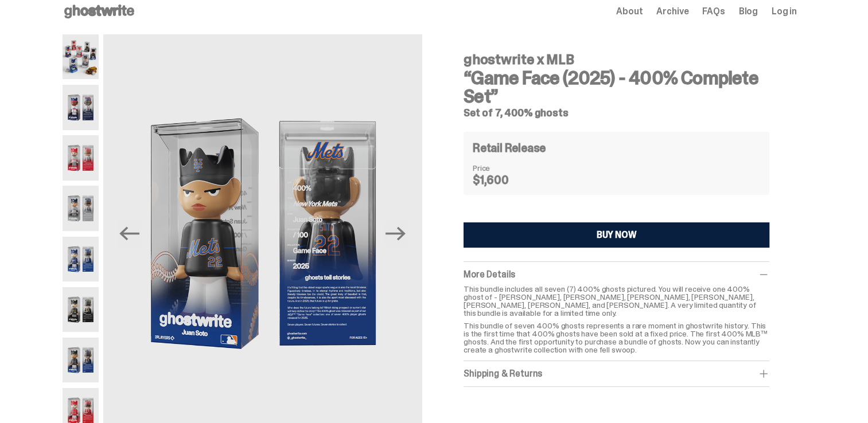 This screenshot has width=868, height=423. Describe the element at coordinates (617, 113) in the screenshot. I see `h5: Set of 7, 400% ghosts` at that location.